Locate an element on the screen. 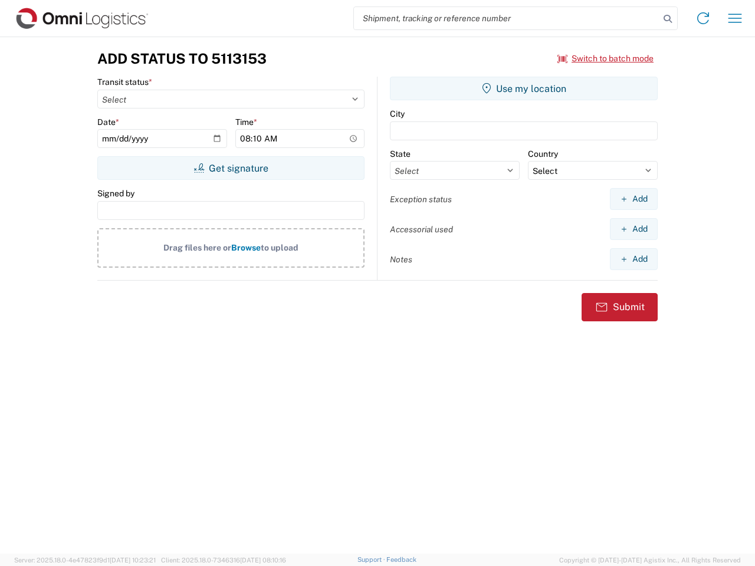 The width and height of the screenshot is (755, 566). label: Date is located at coordinates (108, 122).